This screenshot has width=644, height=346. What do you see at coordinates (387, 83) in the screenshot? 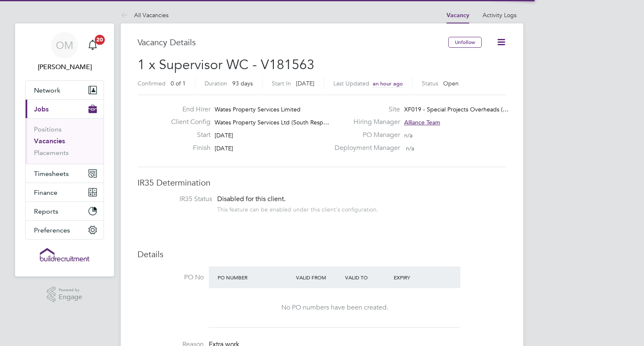
I see `span: an hour ago` at bounding box center [387, 83].